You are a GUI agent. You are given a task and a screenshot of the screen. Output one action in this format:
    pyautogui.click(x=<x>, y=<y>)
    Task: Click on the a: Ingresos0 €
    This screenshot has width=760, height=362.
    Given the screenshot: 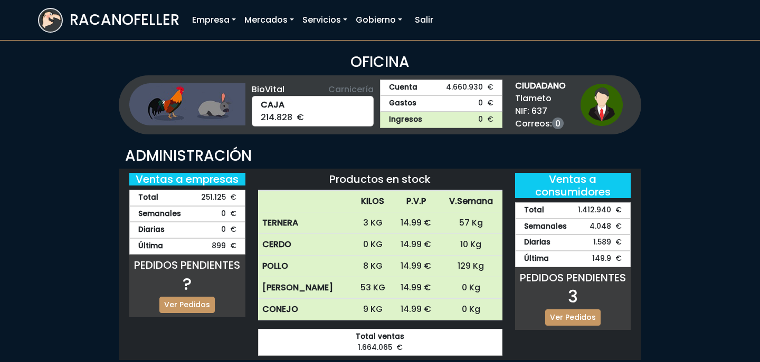 What is the action you would take?
    pyautogui.click(x=441, y=120)
    